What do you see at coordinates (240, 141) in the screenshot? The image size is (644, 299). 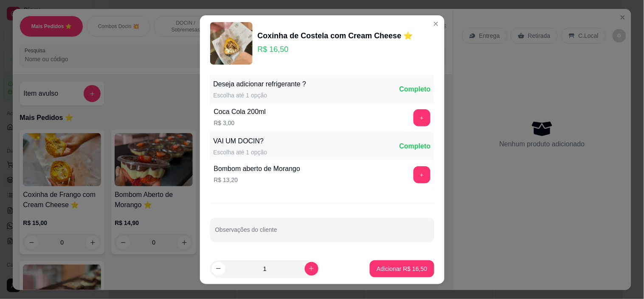 I see `div: VAI UM DOCIN?` at bounding box center [240, 141].